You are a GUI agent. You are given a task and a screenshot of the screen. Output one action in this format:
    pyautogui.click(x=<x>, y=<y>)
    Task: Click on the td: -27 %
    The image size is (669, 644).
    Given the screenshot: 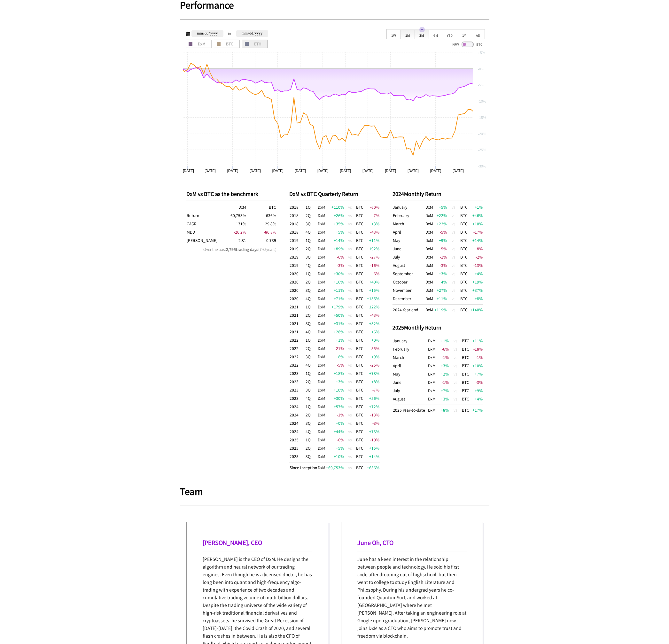 What is the action you would take?
    pyautogui.click(x=372, y=257)
    